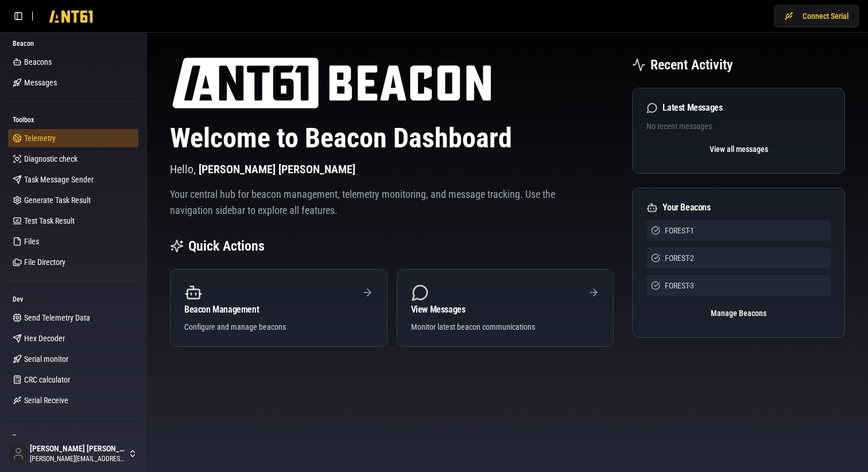 This screenshot has width=868, height=472. What do you see at coordinates (391, 138) in the screenshot?
I see `h1: Welcome to Beacon Dashboard` at bounding box center [391, 138].